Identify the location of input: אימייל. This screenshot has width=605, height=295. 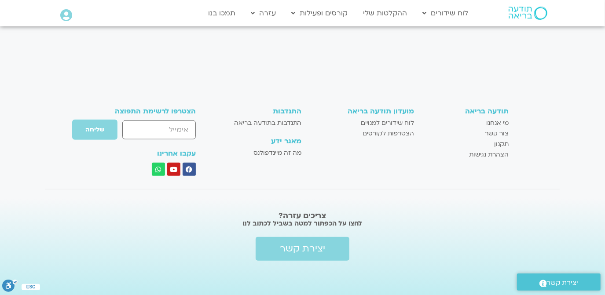
(159, 130).